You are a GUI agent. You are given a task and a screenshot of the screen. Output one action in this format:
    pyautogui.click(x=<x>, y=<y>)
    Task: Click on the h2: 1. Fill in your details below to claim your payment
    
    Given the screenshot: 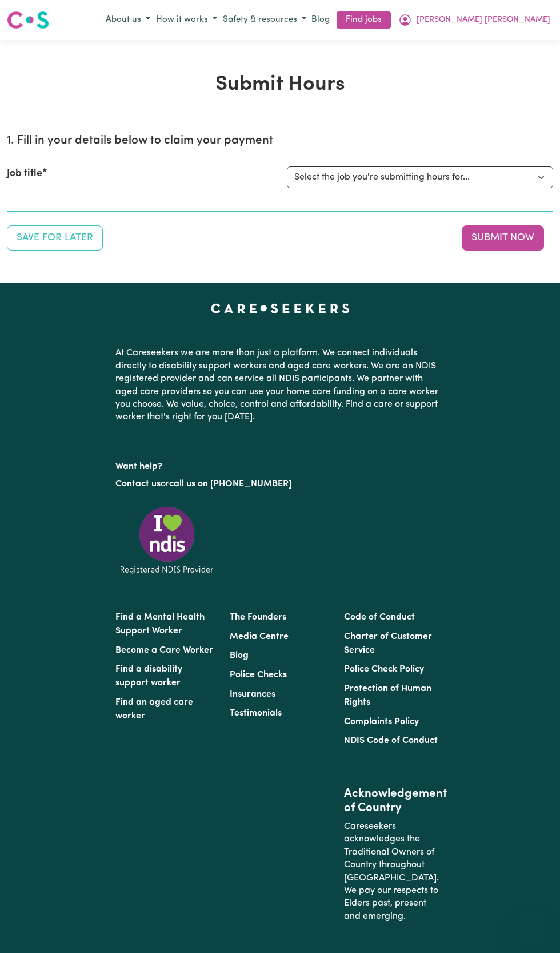 What is the action you would take?
    pyautogui.click(x=280, y=141)
    